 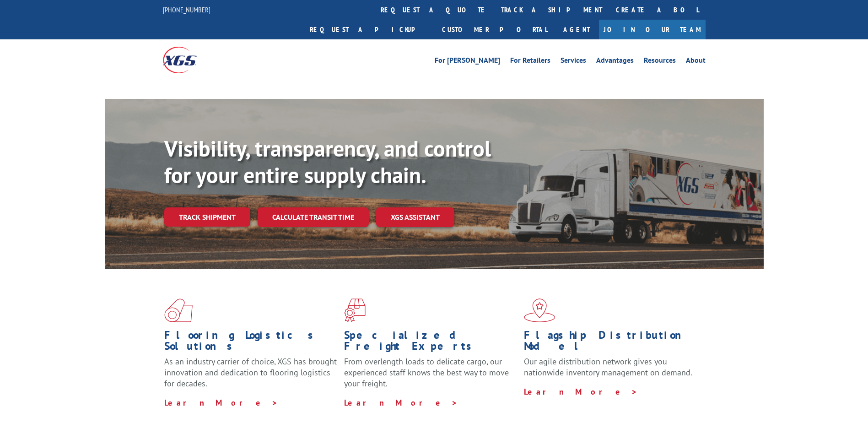 I want to click on span: As an industry carrier of choice, XGS has brought innovation and dedication to flooring logistics..., so click(x=250, y=373).